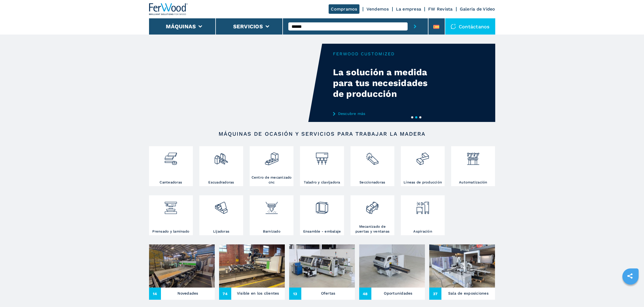 This screenshot has width=644, height=307. I want to click on a: Líneas de producción, so click(423, 166).